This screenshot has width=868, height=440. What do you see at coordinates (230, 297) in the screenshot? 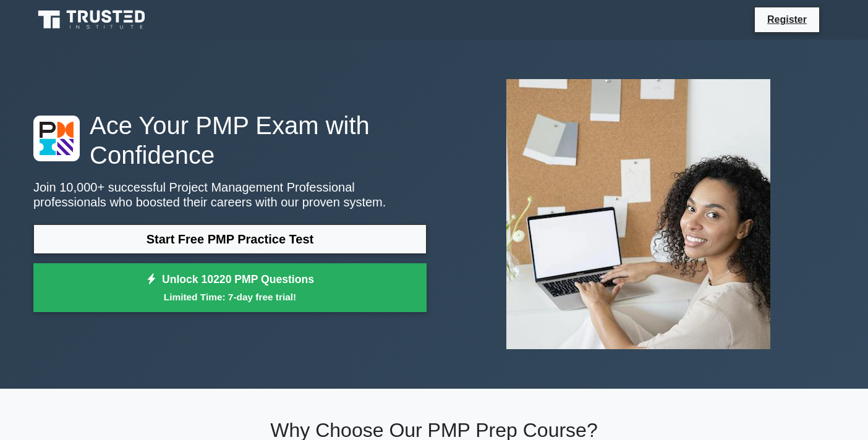
I see `small: Limited Time: 7-day free trial!` at bounding box center [230, 297].